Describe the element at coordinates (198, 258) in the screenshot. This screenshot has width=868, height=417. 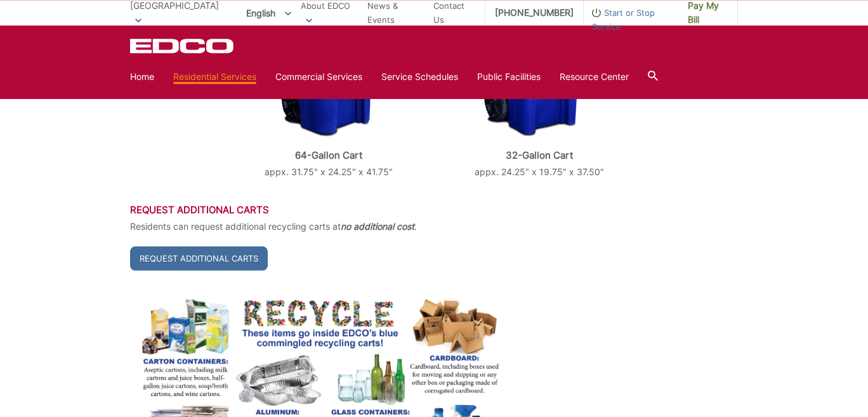
I see `a: Request Additional Carts` at that location.